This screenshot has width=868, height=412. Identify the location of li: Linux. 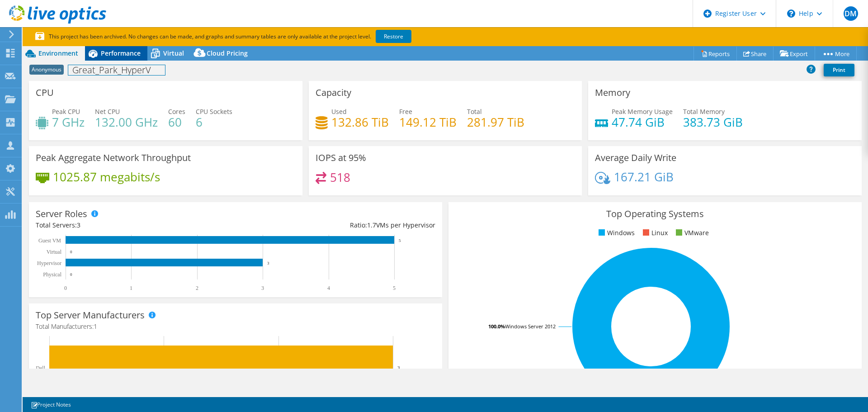
(654, 233).